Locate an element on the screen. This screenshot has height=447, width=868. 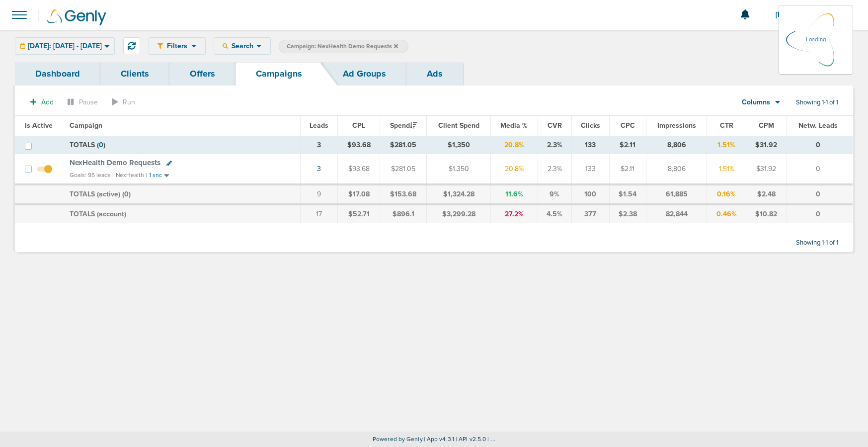
td: $17.08 is located at coordinates (359, 195).